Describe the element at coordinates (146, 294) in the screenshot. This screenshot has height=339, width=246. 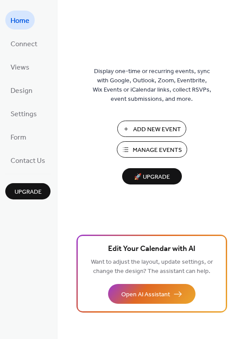
I see `span: Open AI Assistant` at that location.